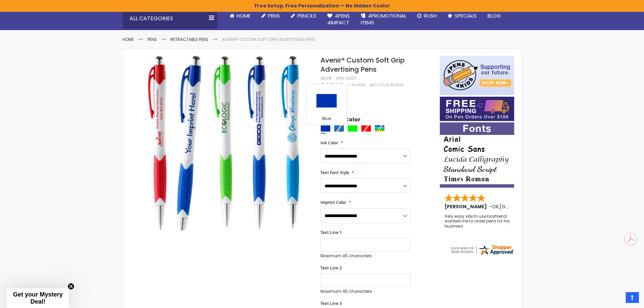 The height and width of the screenshot is (308, 644). I want to click on a: Pencils, so click(304, 16).